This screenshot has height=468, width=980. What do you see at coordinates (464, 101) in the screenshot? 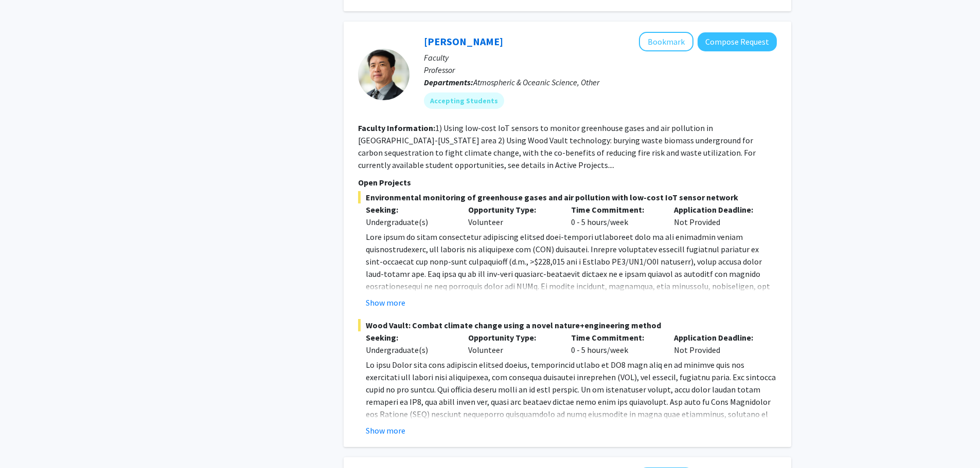
I see `mat-chip: Accepting Students` at bounding box center [464, 101].